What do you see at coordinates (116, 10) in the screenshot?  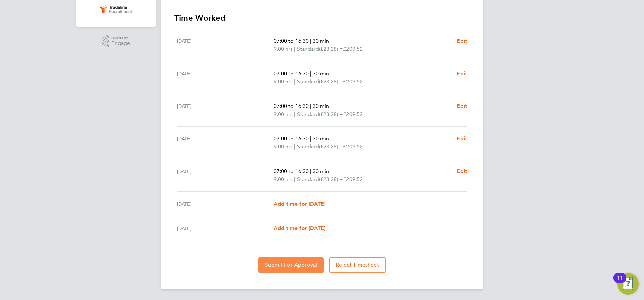 I see `img: tradelinerecruitment-logo-retina.png` at bounding box center [116, 10].